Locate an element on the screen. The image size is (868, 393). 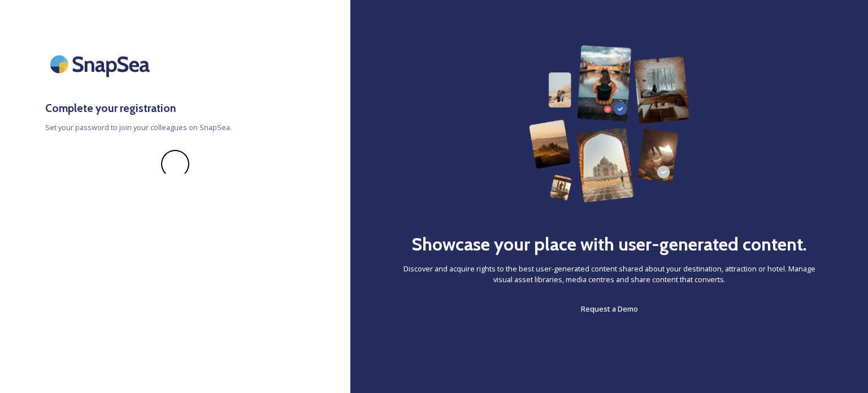
h2: Showcase your place with user-generated content. is located at coordinates (609, 245).